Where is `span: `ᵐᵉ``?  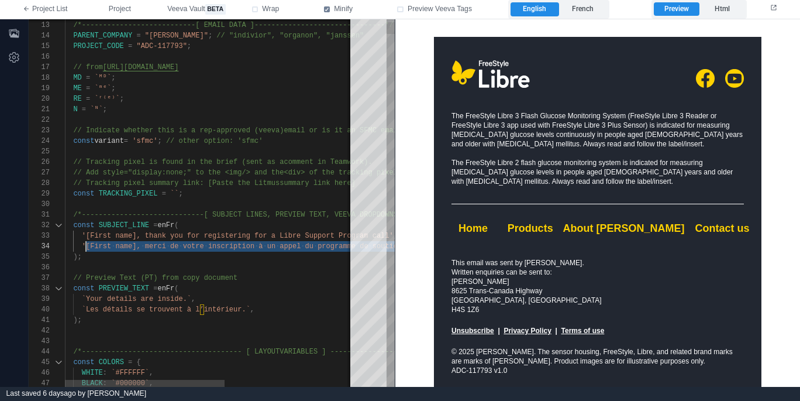
span: `ᵐᵉ` is located at coordinates (102, 88).